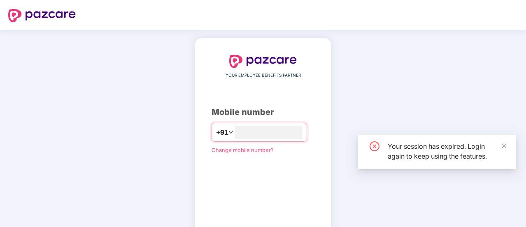  Describe the element at coordinates (243, 150) in the screenshot. I see `a: Change mobile number?` at that location.